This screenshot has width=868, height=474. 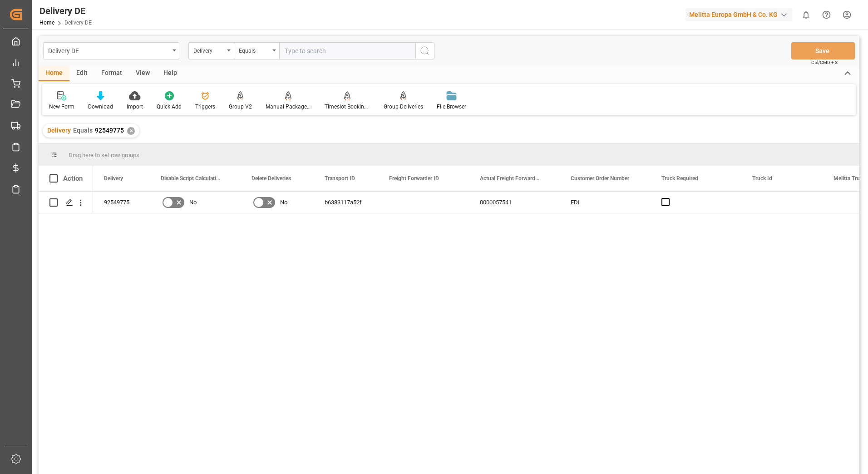 I want to click on div: b6383117a52f, so click(x=346, y=203).